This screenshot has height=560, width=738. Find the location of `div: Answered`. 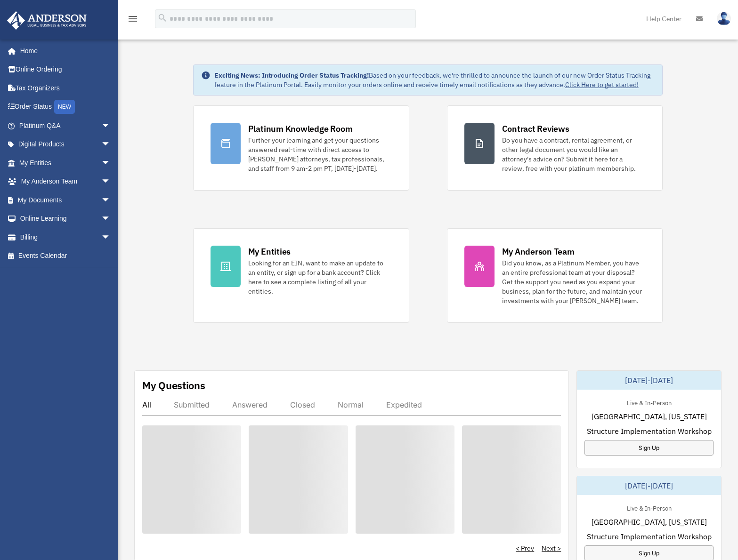

div: Answered is located at coordinates (250, 405).